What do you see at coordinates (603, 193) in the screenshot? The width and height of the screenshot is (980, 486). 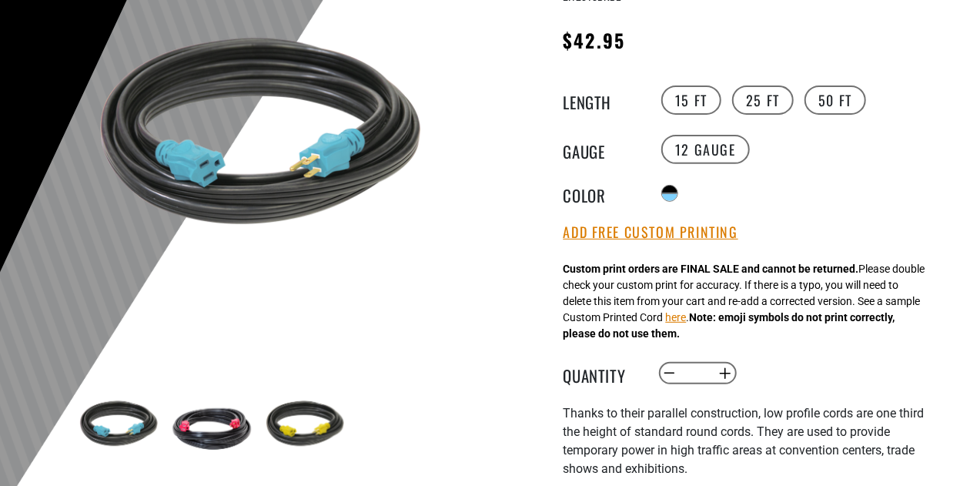 I see `legend: Color` at bounding box center [603, 193].